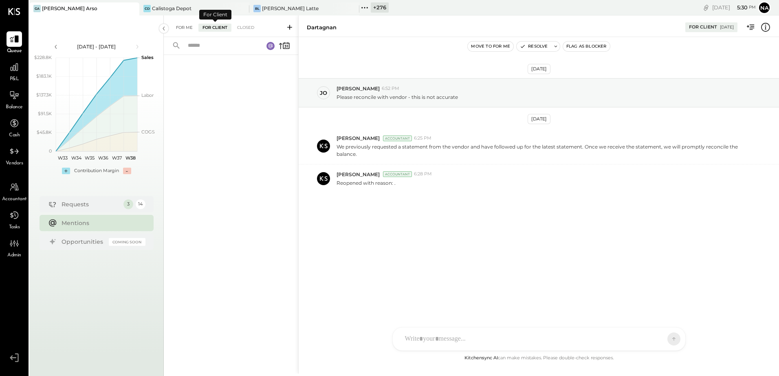 This screenshot has height=376, width=779. I want to click on a: Vendors, so click(14, 156).